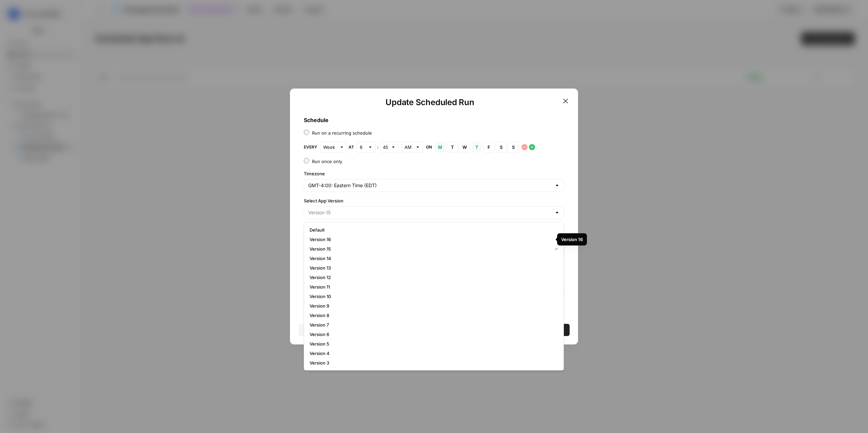 The image size is (868, 433). What do you see at coordinates (316, 120) in the screenshot?
I see `b: Schedule` at bounding box center [316, 120].